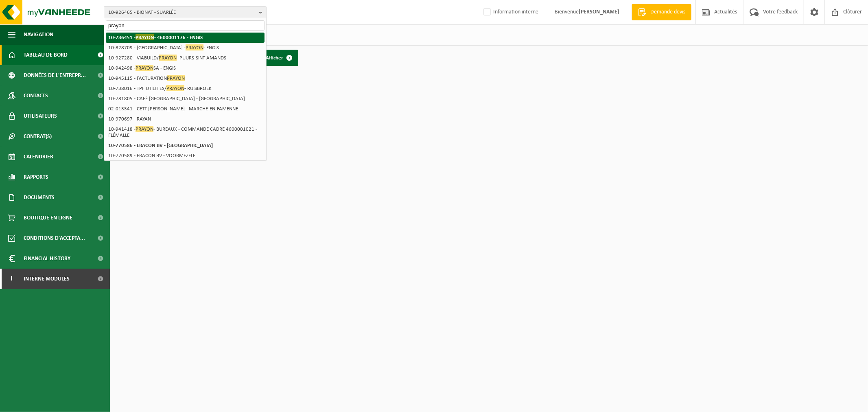 The width and height of the screenshot is (868, 412). Describe the element at coordinates (47, 259) in the screenshot. I see `span: Financial History` at that location.